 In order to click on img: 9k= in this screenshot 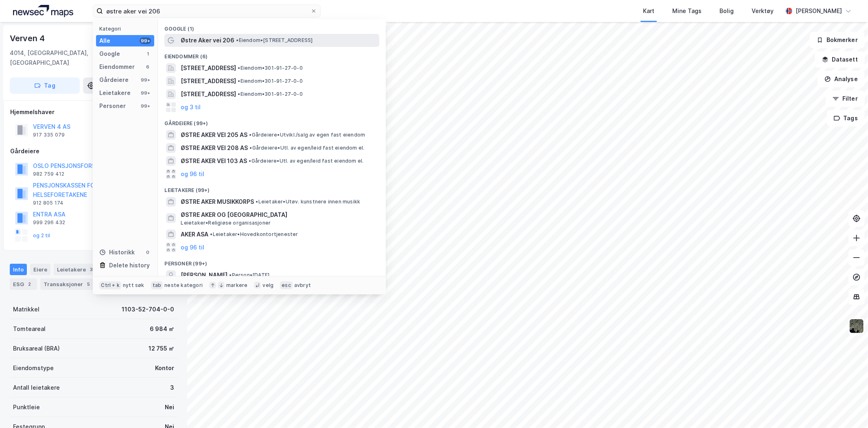, I will do `click(856, 326)`.